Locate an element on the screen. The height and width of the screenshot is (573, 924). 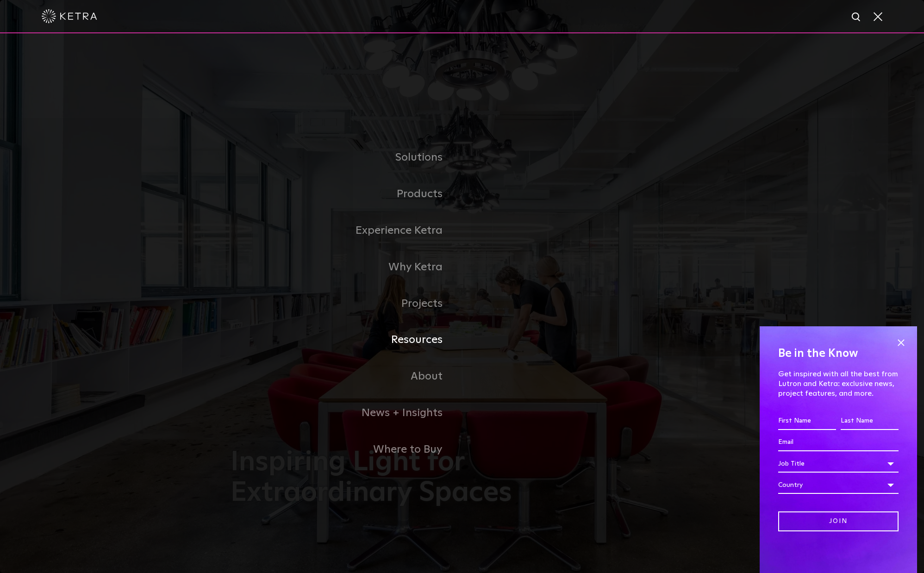
a: Why Ketra is located at coordinates (347, 267).